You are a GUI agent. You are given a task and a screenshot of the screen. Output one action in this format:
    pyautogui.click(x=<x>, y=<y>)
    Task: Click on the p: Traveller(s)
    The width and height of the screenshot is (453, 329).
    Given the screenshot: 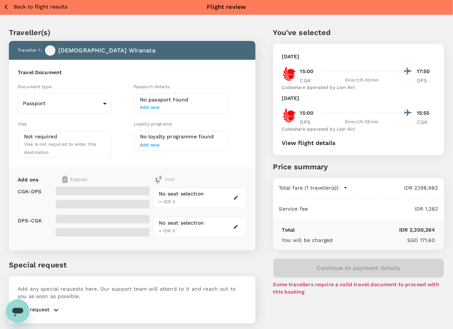 What is the action you would take?
    pyautogui.click(x=132, y=33)
    